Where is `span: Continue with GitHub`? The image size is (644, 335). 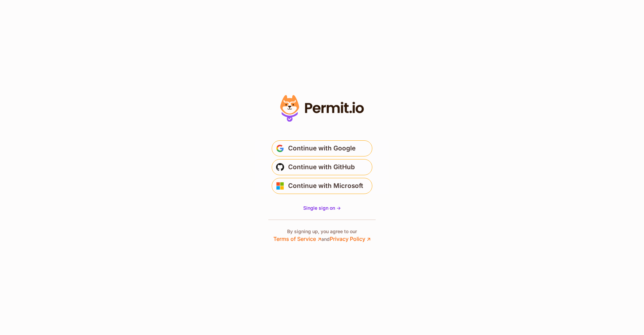
span: Continue with GitHub is located at coordinates (322, 168).